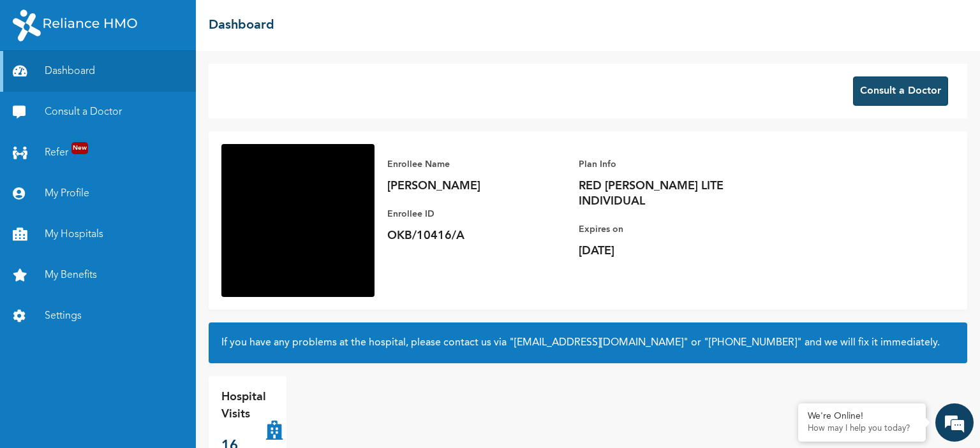 Image resolution: width=980 pixels, height=448 pixels. Describe the element at coordinates (476, 236) in the screenshot. I see `p: OKB/10416/A` at that location.